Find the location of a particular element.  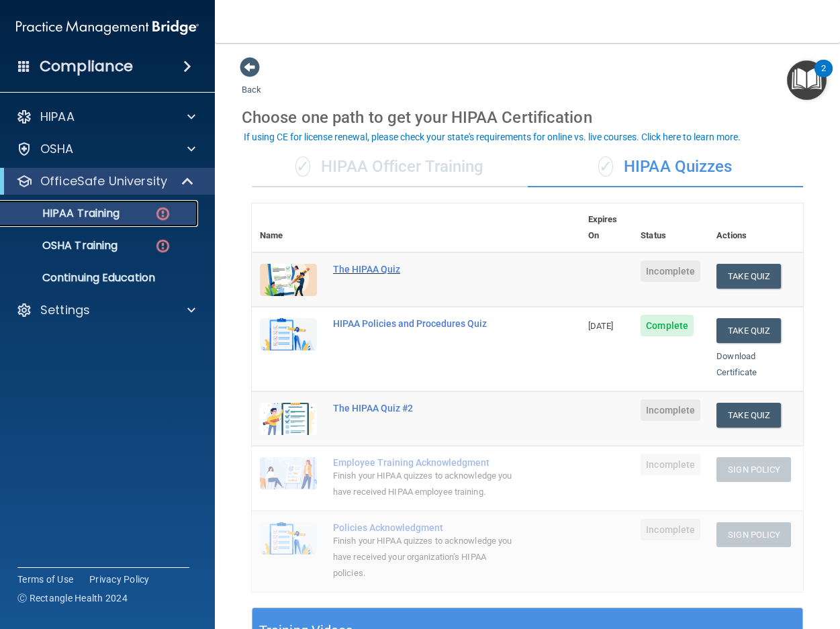

p: OSHA Training is located at coordinates (63, 246).